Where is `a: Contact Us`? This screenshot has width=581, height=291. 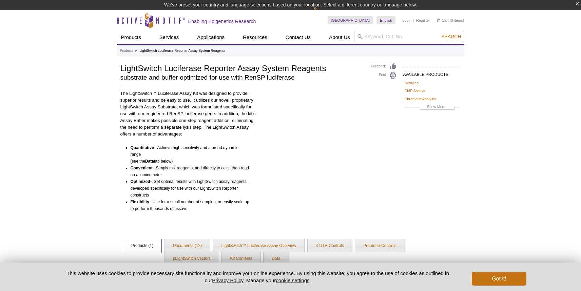
a: Contact Us is located at coordinates (298, 37).